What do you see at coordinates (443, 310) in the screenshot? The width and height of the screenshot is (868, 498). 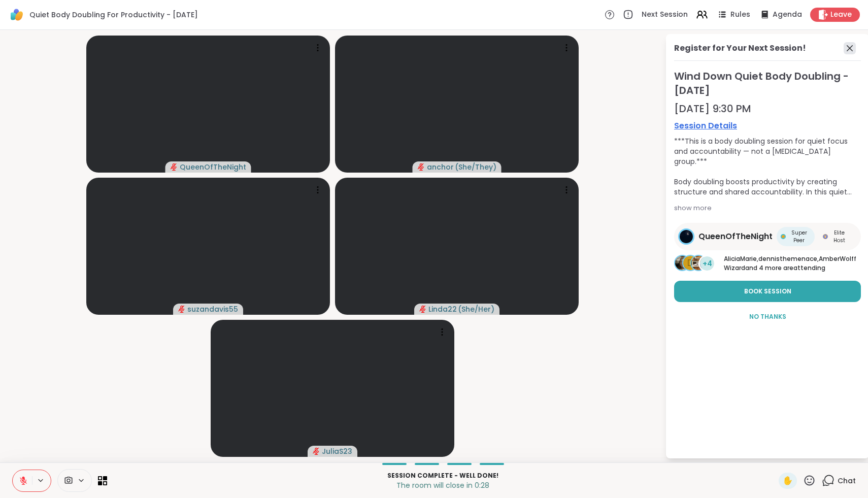 I see `span: Linda22` at bounding box center [443, 310].